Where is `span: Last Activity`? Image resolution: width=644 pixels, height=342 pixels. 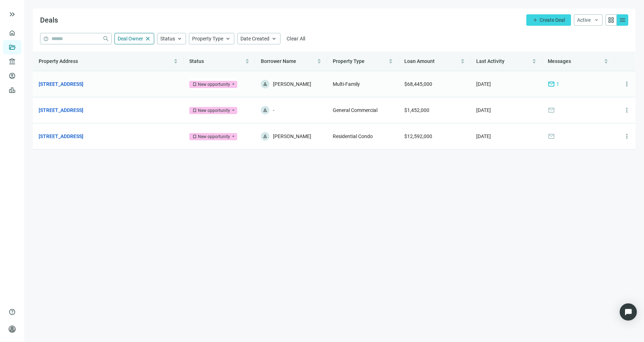
span: Last Activity is located at coordinates (490, 61).